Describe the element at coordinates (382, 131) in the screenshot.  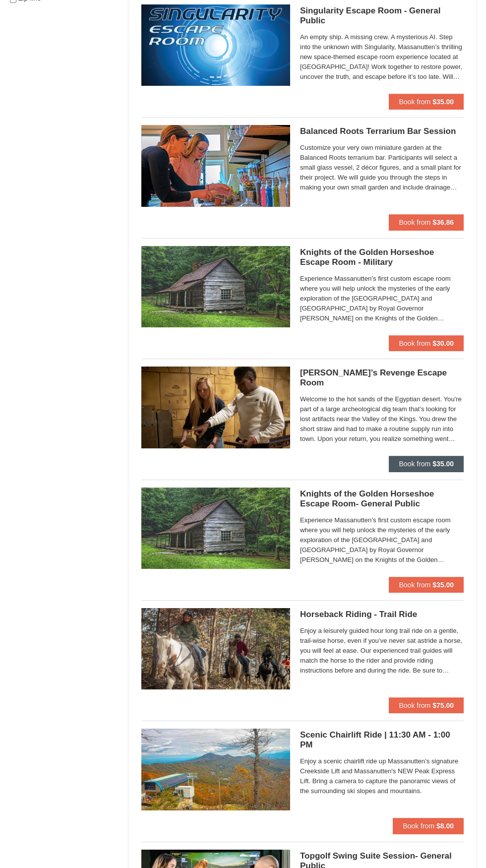
I see `h5: Balanced Roots Terrarium Bar Session` at that location.